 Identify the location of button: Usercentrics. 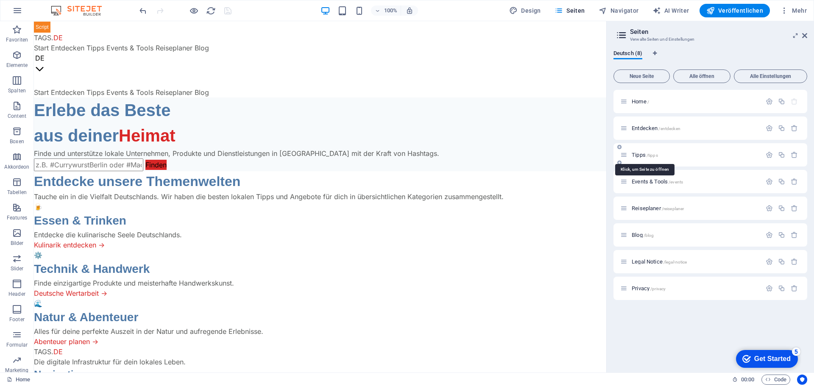
(802, 380).